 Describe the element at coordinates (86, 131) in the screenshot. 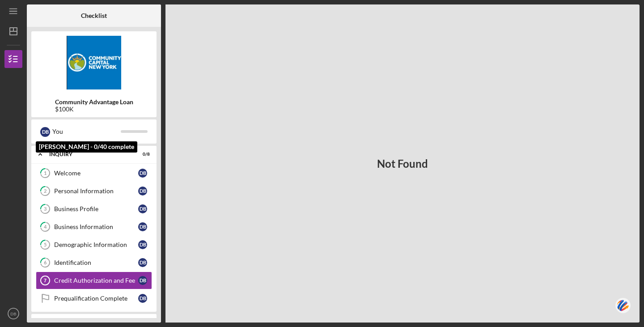

I see `div: You` at that location.